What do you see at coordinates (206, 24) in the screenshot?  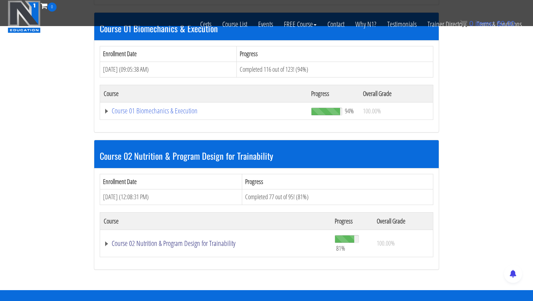 I see `a: Certs` at bounding box center [206, 24].